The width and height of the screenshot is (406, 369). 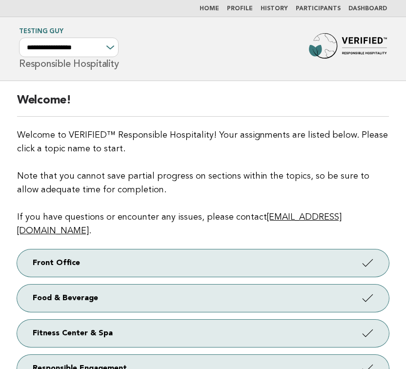 What do you see at coordinates (239, 9) in the screenshot?
I see `a: Profile` at bounding box center [239, 9].